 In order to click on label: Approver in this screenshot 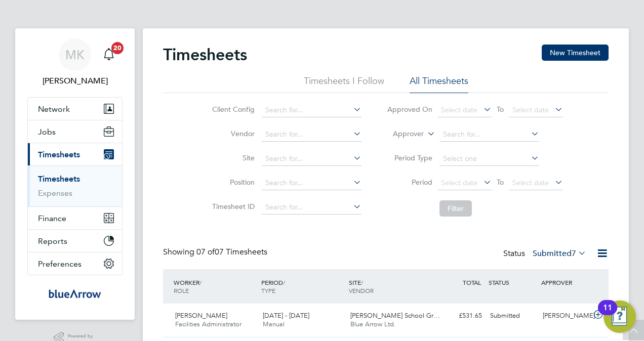, I will do `click(401, 134)`.